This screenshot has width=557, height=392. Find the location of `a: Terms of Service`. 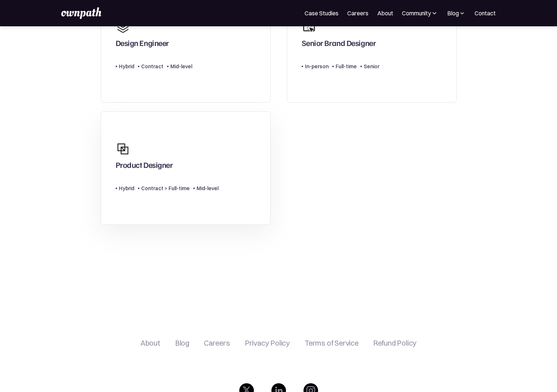

a: Terms of Service is located at coordinates (332, 343).